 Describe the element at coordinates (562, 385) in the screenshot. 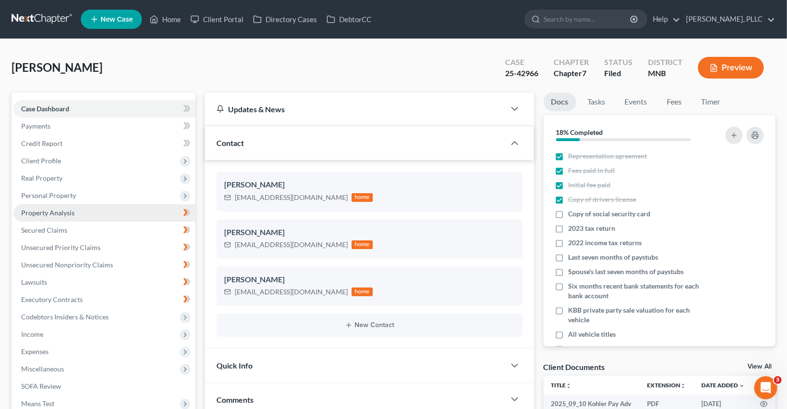

I see `a: Titleunfold_more` at that location.